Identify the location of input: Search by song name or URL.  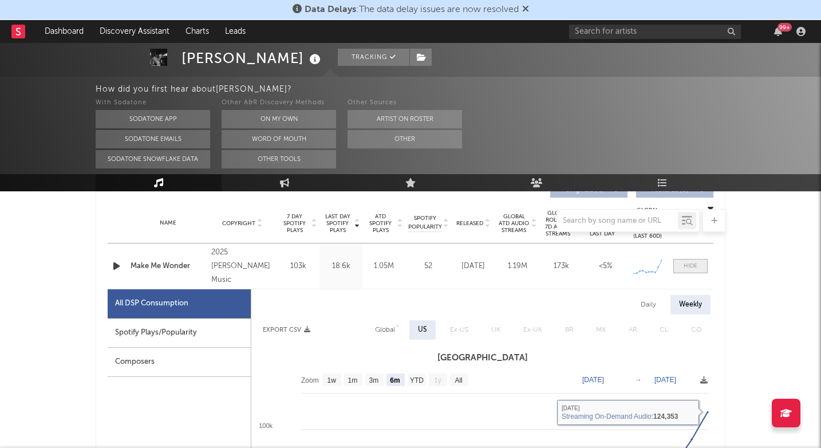
(617, 221).